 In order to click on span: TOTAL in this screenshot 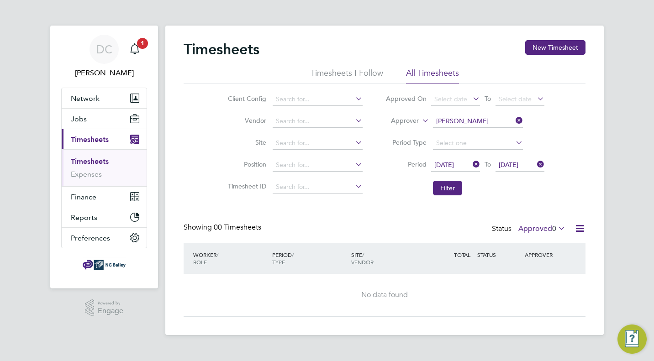, I will do `click(462, 255)`.